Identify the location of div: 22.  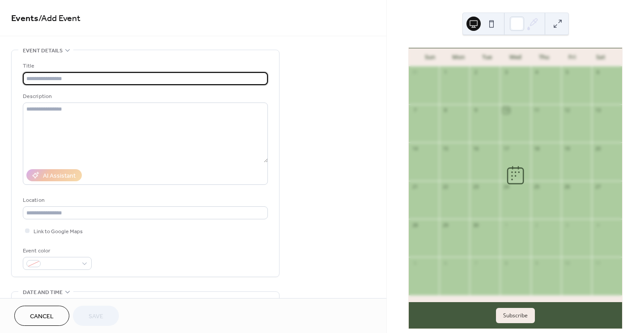
(445, 186).